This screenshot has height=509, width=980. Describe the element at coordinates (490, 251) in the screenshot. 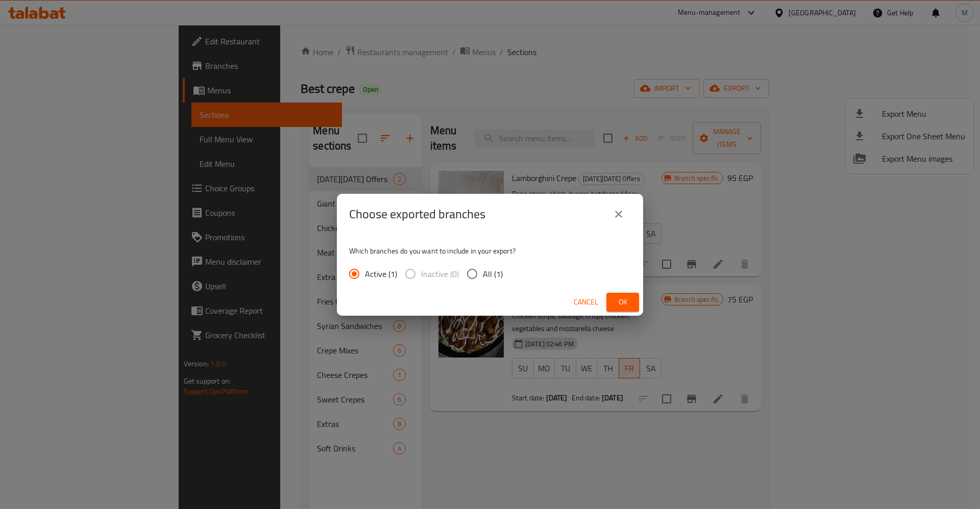

I see `p: Which branches do you want to include in your export?` at that location.